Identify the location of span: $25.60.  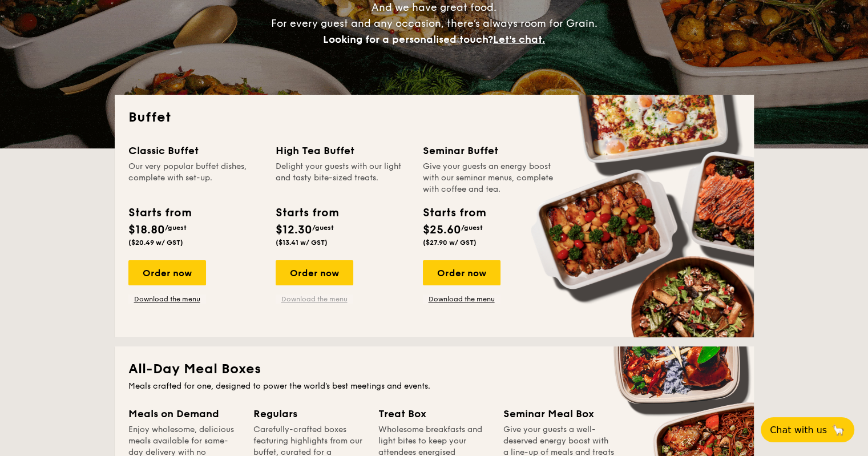
(442, 230).